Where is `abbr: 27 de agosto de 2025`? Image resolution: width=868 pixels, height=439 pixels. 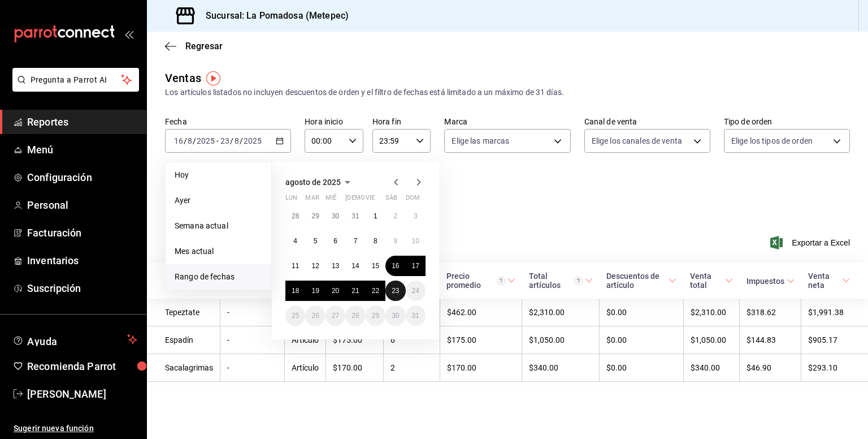 abbr: 27 de agosto de 2025 is located at coordinates (335, 316).